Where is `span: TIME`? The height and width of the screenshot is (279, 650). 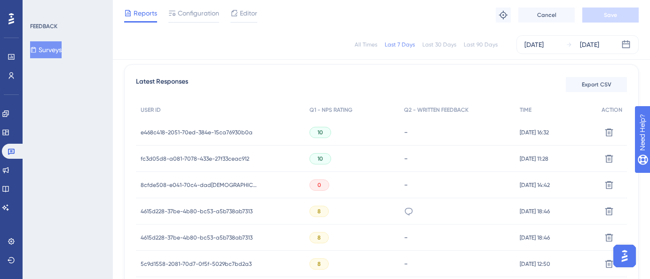
span: TIME is located at coordinates (525, 110).